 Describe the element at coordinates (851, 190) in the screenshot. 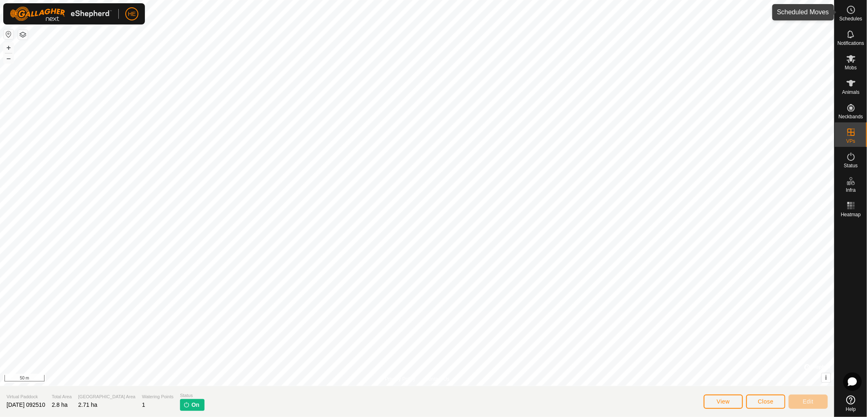

I see `span: Infra` at that location.